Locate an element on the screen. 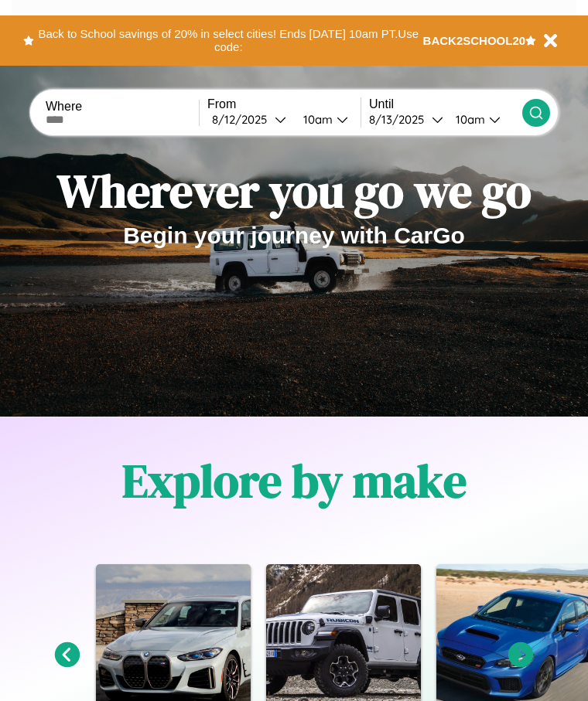 The width and height of the screenshot is (588, 701). label: From is located at coordinates (284, 105).